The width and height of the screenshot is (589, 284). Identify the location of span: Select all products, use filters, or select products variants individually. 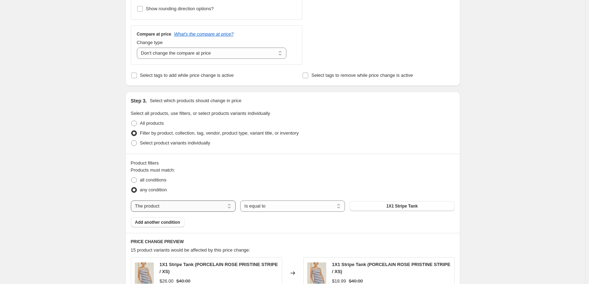
(200, 113).